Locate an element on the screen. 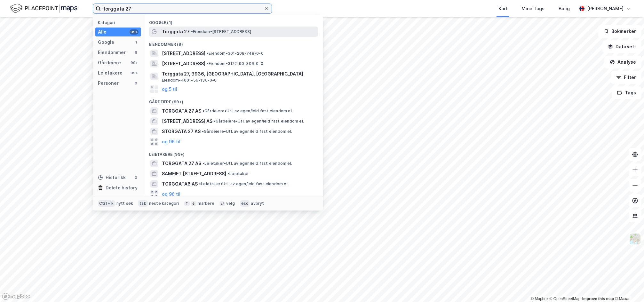 The width and height of the screenshot is (644, 302). div: Eiendommer is located at coordinates (112, 52).